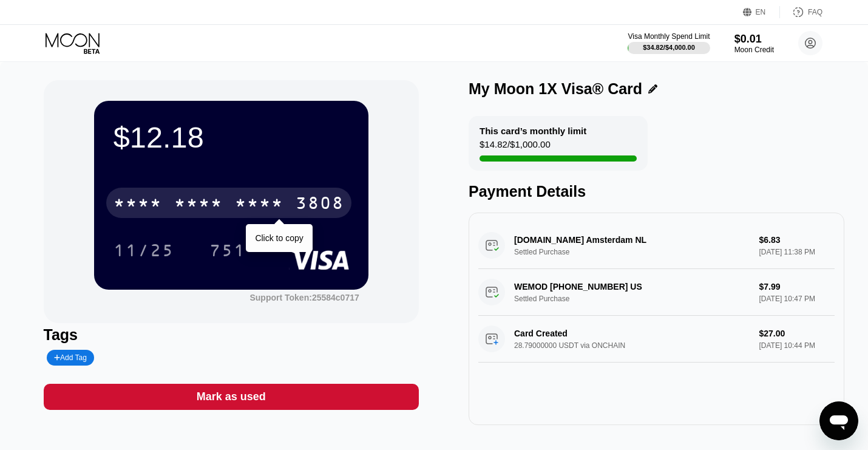  What do you see at coordinates (232, 396) in the screenshot?
I see `div: Mark as used` at bounding box center [232, 396].